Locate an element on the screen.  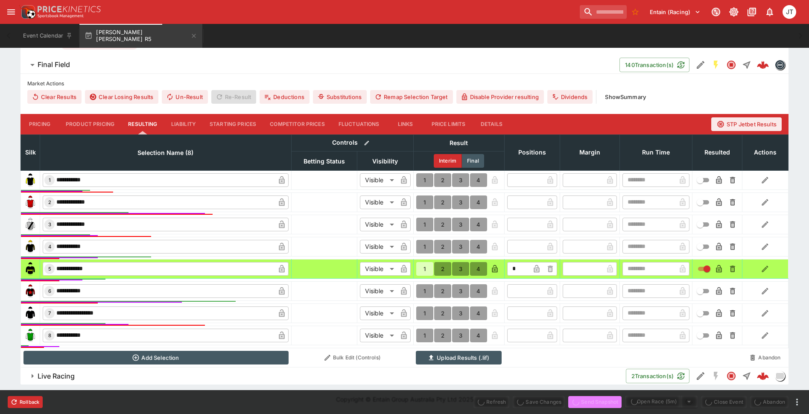
button: Notifications is located at coordinates (770, 12).